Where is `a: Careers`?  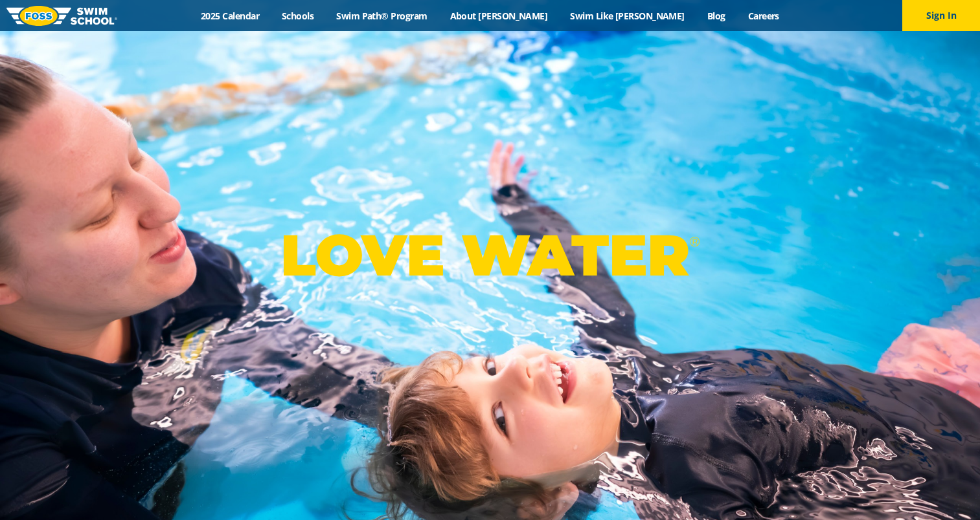
a: Careers is located at coordinates (763, 15).